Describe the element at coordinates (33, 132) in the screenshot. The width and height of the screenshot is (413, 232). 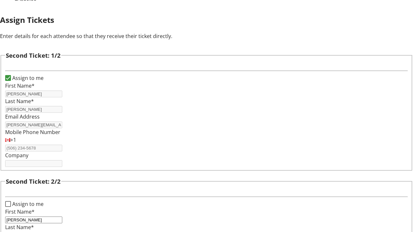
I see `label: Mobile Phone Number` at that location.